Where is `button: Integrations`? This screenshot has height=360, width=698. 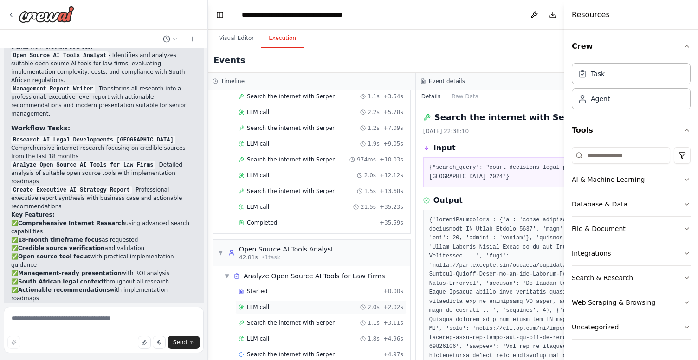 button: Integrations is located at coordinates (631, 253).